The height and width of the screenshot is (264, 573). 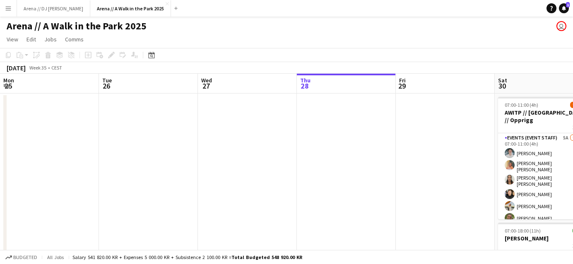 What do you see at coordinates (107, 80) in the screenshot?
I see `span: Tue` at bounding box center [107, 80].